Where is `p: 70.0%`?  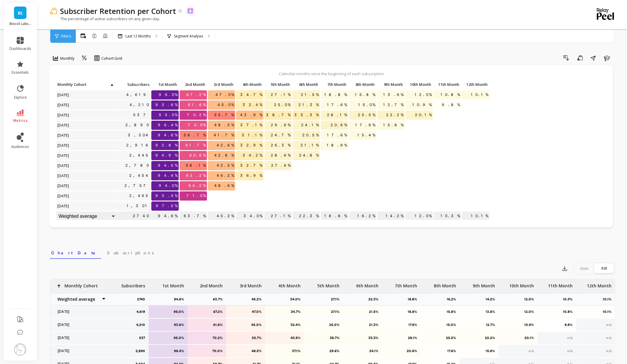 p: 70.0% is located at coordinates (207, 351).